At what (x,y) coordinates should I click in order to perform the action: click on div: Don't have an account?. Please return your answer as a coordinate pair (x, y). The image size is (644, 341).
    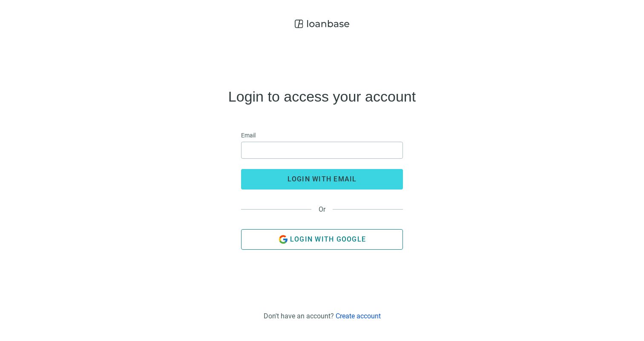
    Looking at the image, I should click on (322, 316).